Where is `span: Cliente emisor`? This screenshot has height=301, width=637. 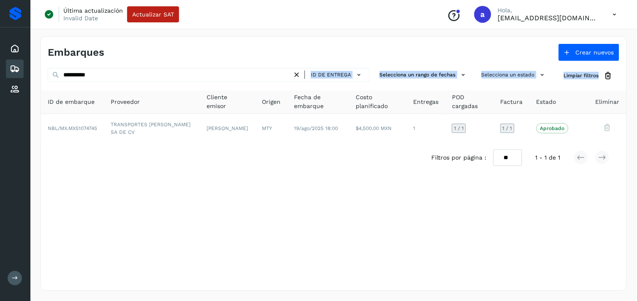
span: Cliente emisor is located at coordinates (227, 102).